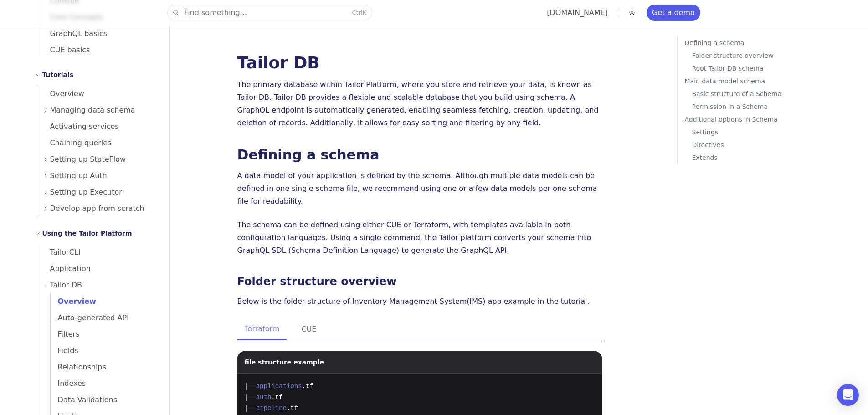 This screenshot has width=868, height=415. What do you see at coordinates (73, 34) in the screenshot?
I see `span: GraphQL basics` at bounding box center [73, 34].